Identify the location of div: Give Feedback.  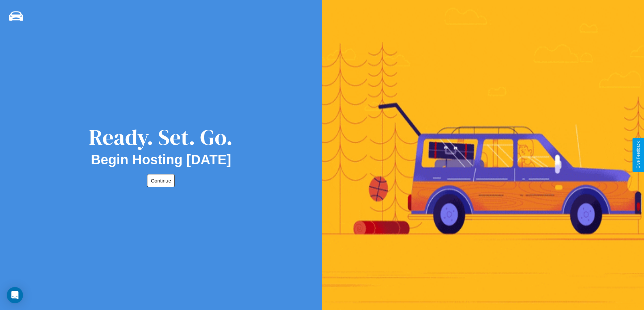
(638, 155).